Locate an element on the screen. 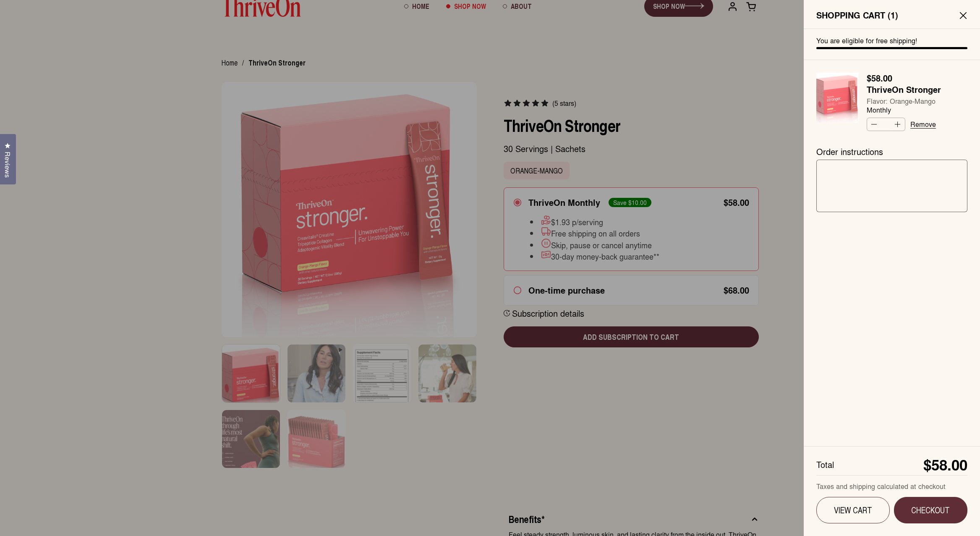 The image size is (980, 536). span: Flavor: Orange-Mango is located at coordinates (903, 101).